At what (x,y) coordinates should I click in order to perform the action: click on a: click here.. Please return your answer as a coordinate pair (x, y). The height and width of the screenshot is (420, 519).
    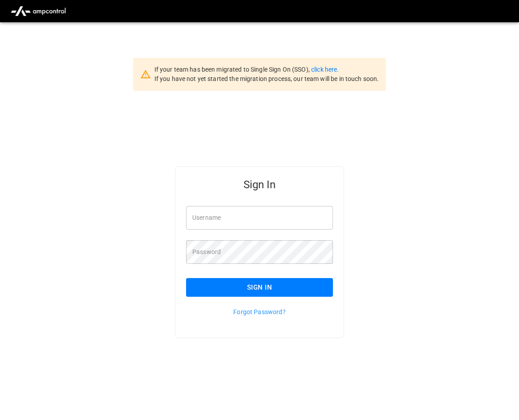
    Looking at the image, I should click on (325, 69).